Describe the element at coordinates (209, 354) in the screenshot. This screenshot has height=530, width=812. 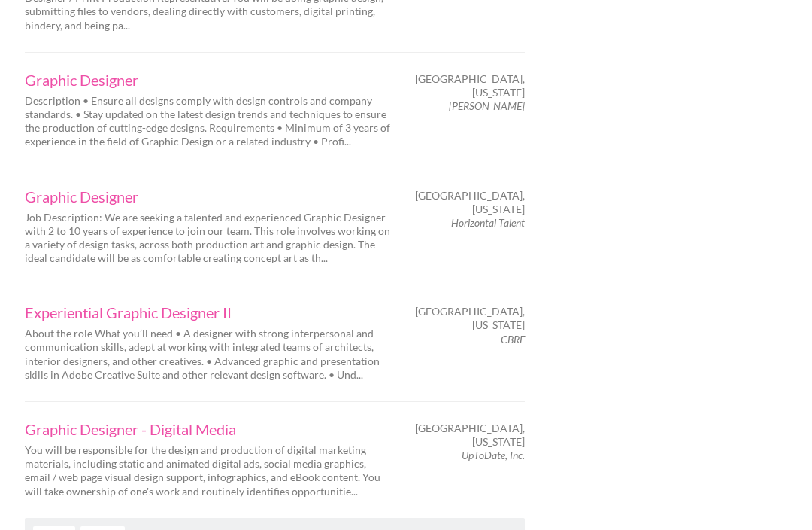
I see `p: About the role What you’ll need • A designer with strong interpersonal and communication skills, ...` at that location.